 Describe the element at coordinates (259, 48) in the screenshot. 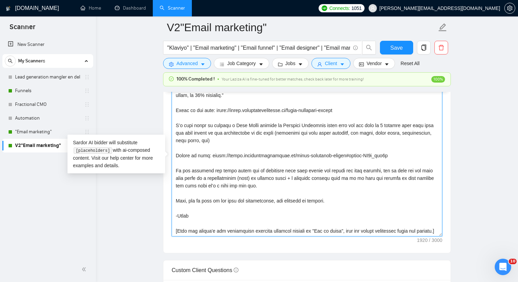

I see `input: Search Freelance Jobs...` at that location.